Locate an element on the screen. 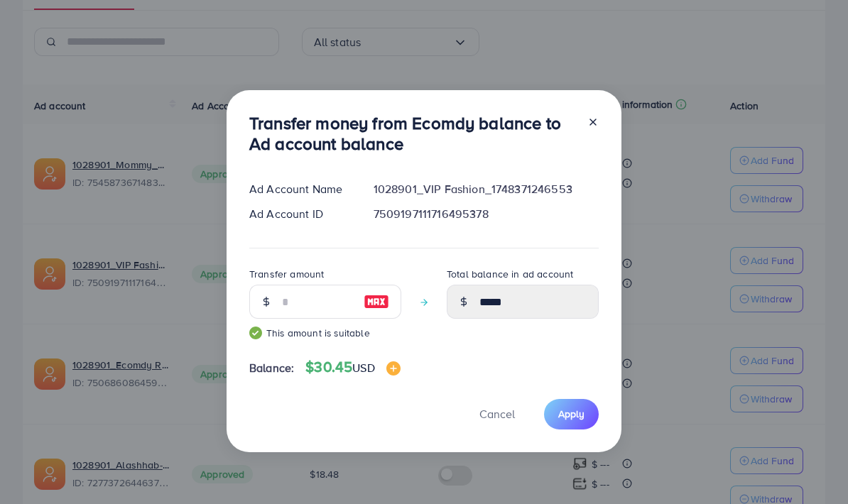 The width and height of the screenshot is (848, 504). div: 7509197111716495378 is located at coordinates (486, 214).